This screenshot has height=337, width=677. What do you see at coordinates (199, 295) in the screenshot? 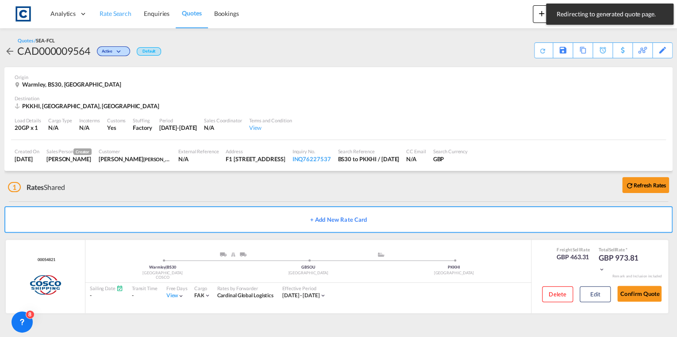
I see `span: FAK` at bounding box center [199, 295].